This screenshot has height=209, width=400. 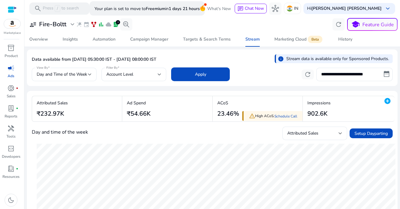 I want to click on span: bar_chart, so click(x=101, y=24).